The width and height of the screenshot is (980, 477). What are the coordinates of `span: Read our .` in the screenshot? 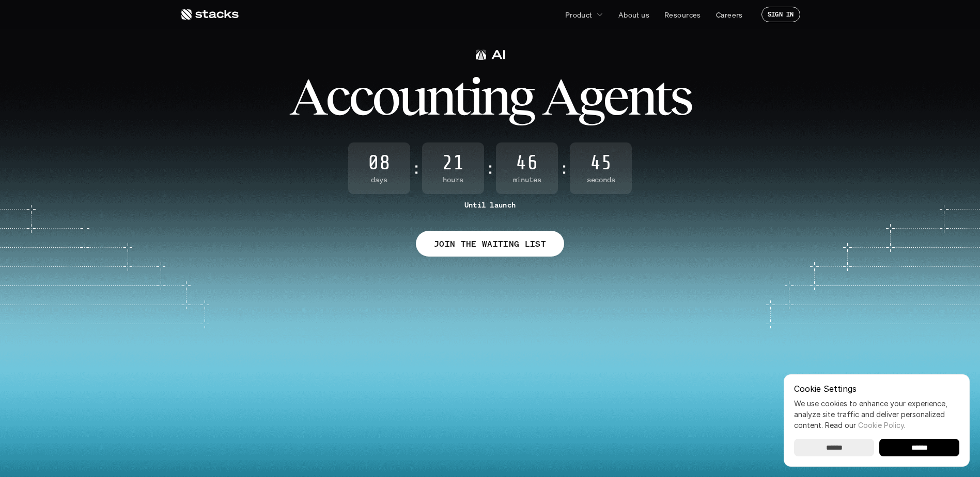 It's located at (865, 425).